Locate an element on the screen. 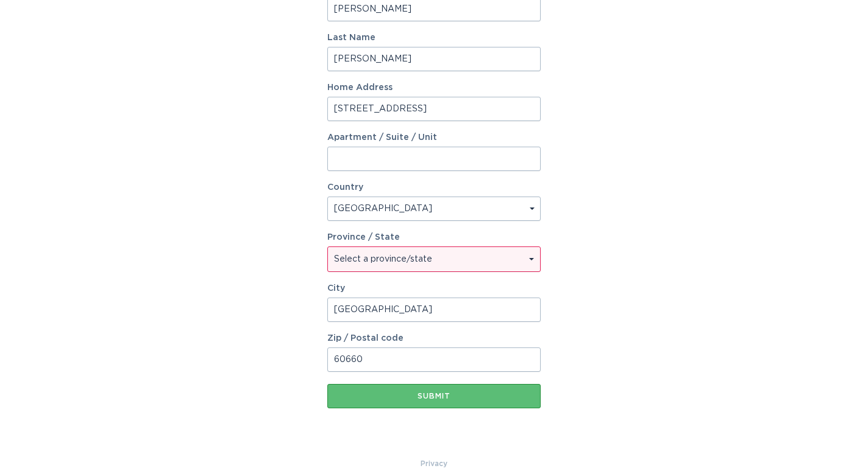  div: Submit is located at coordinates (434, 396).